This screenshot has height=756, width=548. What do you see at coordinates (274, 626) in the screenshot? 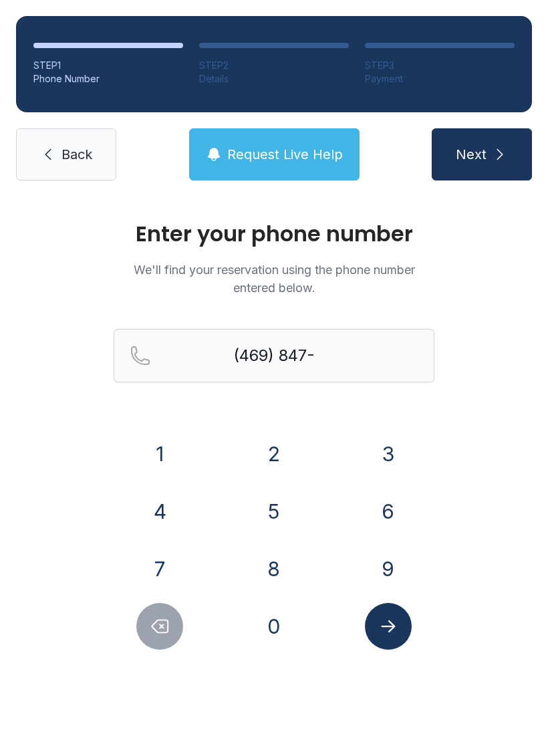
I see `button: 0` at bounding box center [274, 626].